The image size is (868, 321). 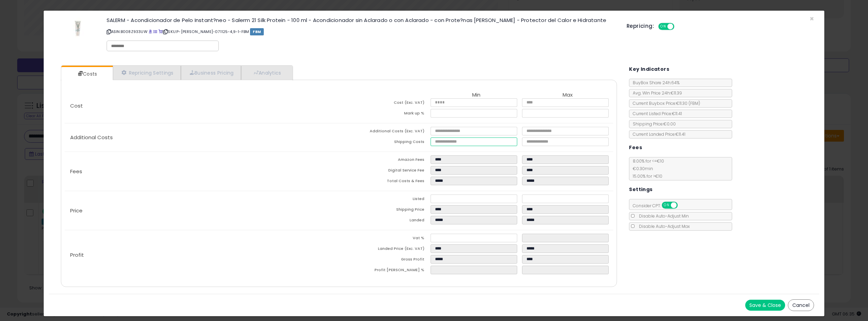 I want to click on span: ( FBM ), so click(x=694, y=103).